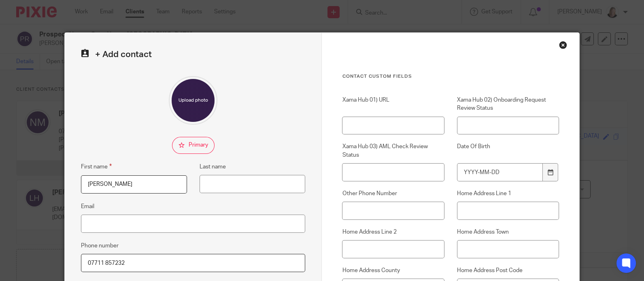 Image resolution: width=644 pixels, height=281 pixels. I want to click on label: Xama Hub 02) Onboarding Request Review Status, so click(508, 104).